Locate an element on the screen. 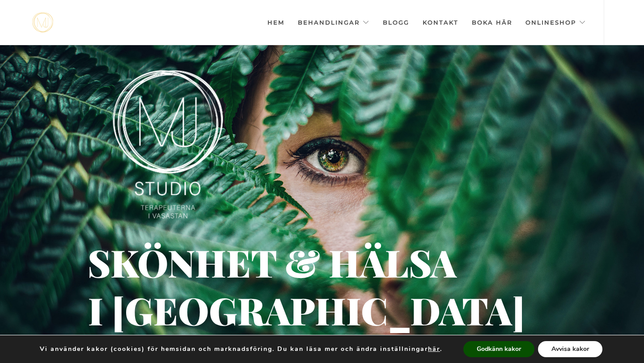 The width and height of the screenshot is (644, 363). button: här is located at coordinates (434, 349).